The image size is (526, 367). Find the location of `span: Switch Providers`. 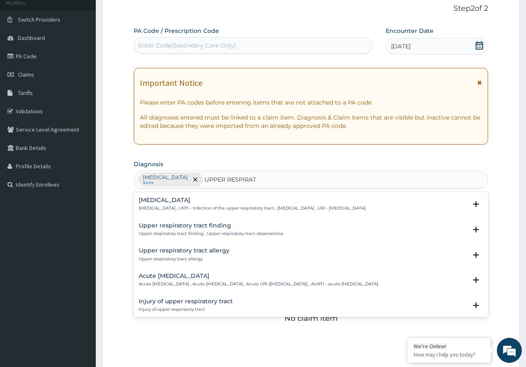

span: Switch Providers is located at coordinates (39, 20).